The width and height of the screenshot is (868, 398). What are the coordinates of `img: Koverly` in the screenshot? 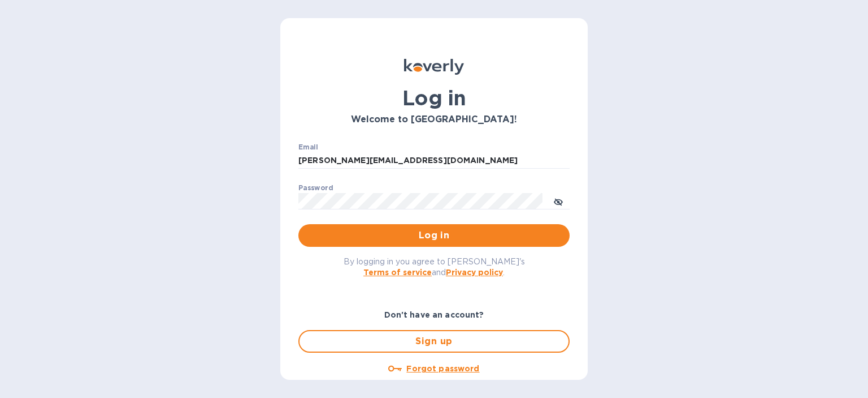 It's located at (434, 66).